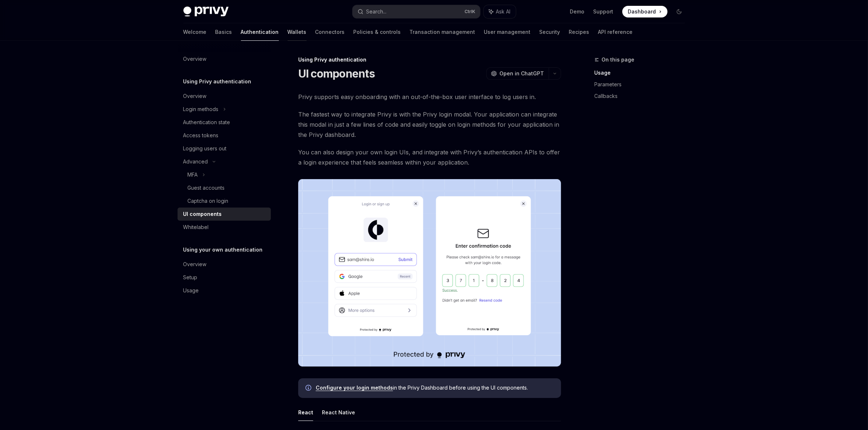 The width and height of the screenshot is (868, 430). Describe the element at coordinates (507, 32) in the screenshot. I see `a: User management` at that location.